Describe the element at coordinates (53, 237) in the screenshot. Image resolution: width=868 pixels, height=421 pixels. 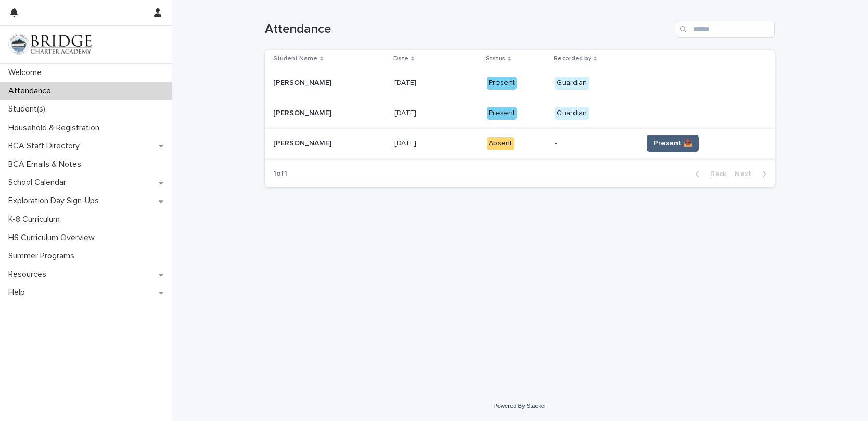
I see `p: HS Curriculum Overview` at that location.